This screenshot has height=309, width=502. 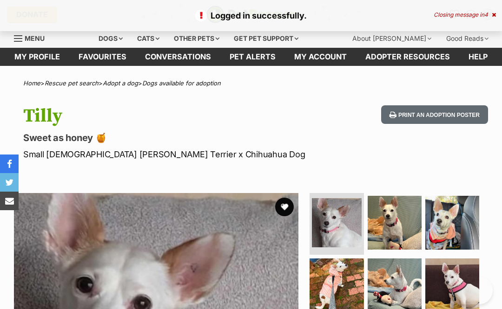 What do you see at coordinates (197, 39) in the screenshot?
I see `div: Other pets` at bounding box center [197, 39].